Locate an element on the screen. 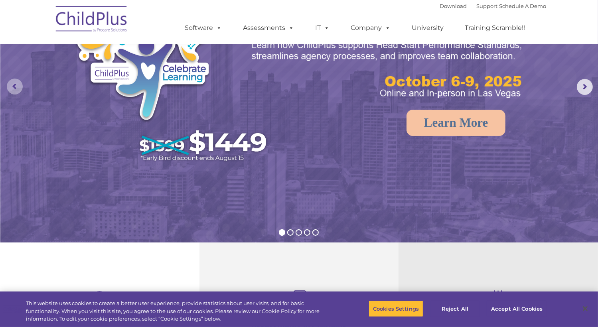 The width and height of the screenshot is (598, 327). button: Cookies Settings is located at coordinates (396, 309).